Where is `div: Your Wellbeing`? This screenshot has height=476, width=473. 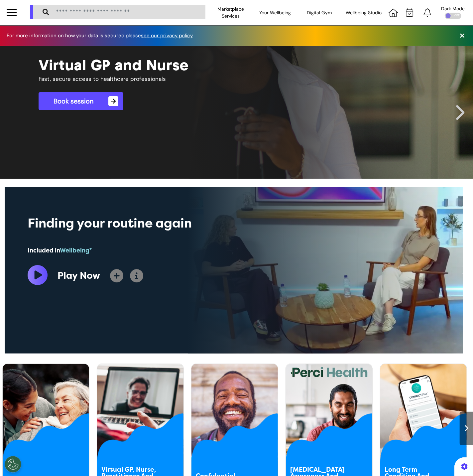
div: Your Wellbeing is located at coordinates (275, 13).